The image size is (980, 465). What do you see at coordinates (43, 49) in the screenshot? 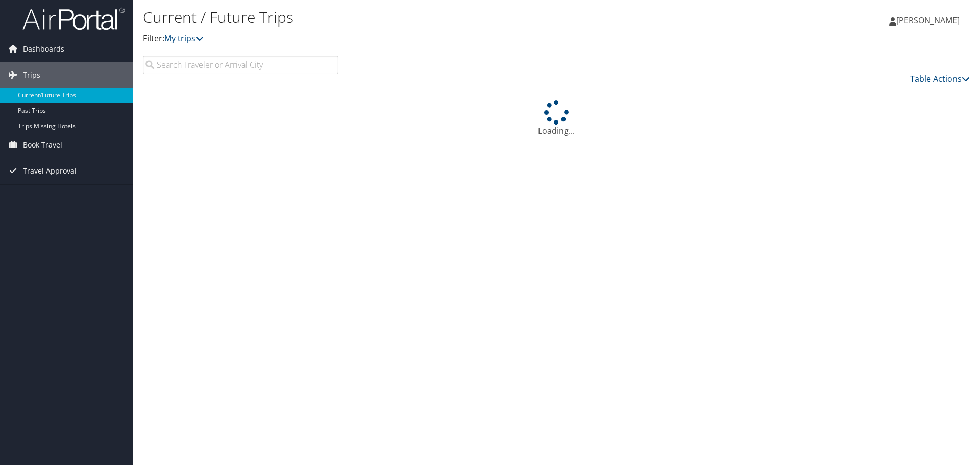
I see `span: Dashboards` at bounding box center [43, 49].